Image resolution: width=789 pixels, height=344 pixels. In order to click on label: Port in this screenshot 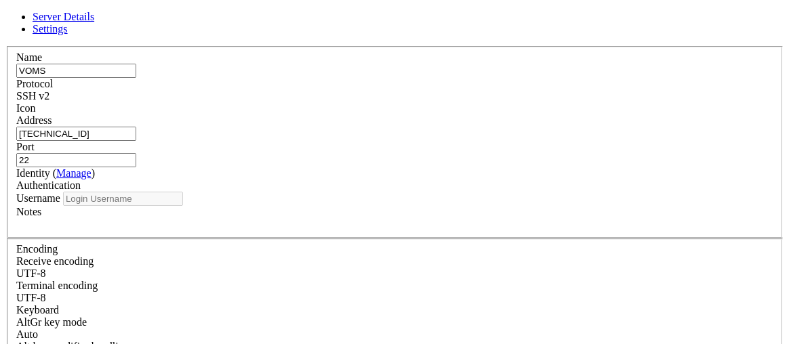, I will do `click(25, 146)`.